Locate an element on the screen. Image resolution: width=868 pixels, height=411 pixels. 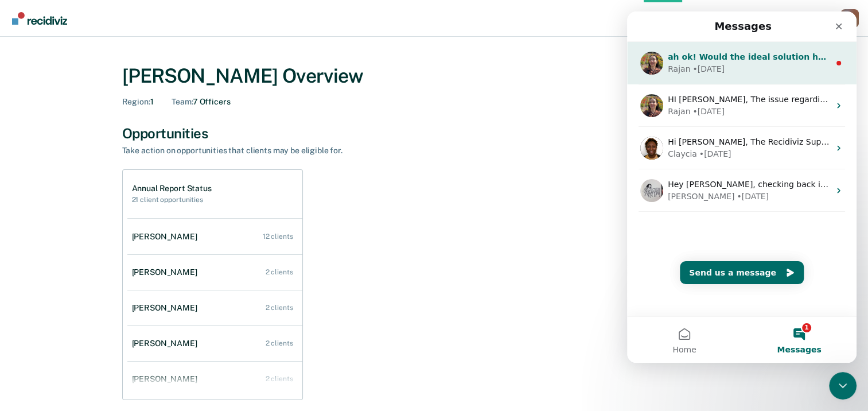
div: Take action on opportunities that clients may be eligible for. is located at coordinates (323, 150).